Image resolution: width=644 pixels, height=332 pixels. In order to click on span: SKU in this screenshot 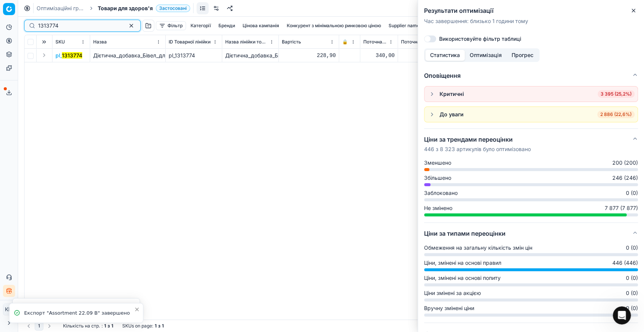, I will do `click(60, 42)`.